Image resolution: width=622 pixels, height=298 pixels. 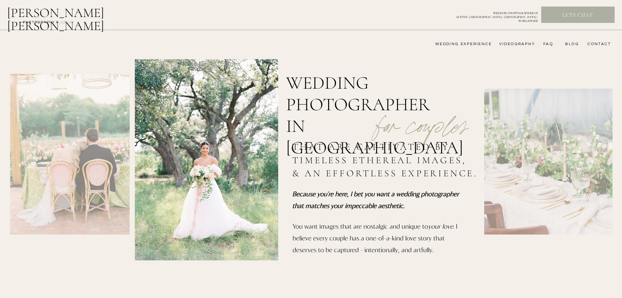 I want to click on a: videography, so click(x=517, y=44).